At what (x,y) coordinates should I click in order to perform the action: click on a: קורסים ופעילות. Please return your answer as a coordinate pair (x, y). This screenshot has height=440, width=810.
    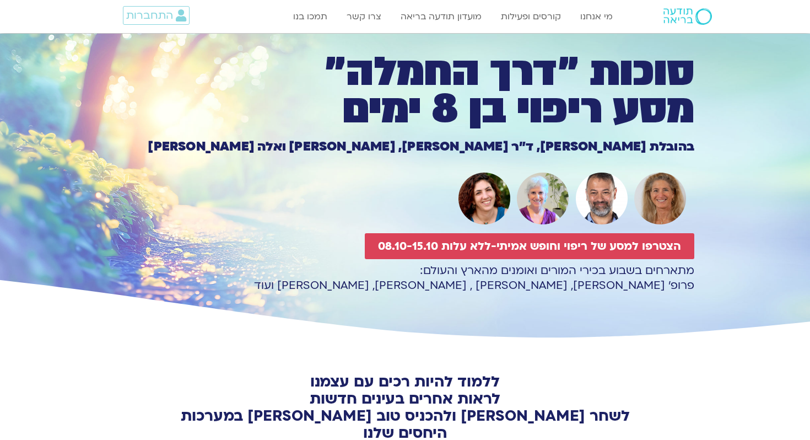
    Looking at the image, I should click on (530, 17).